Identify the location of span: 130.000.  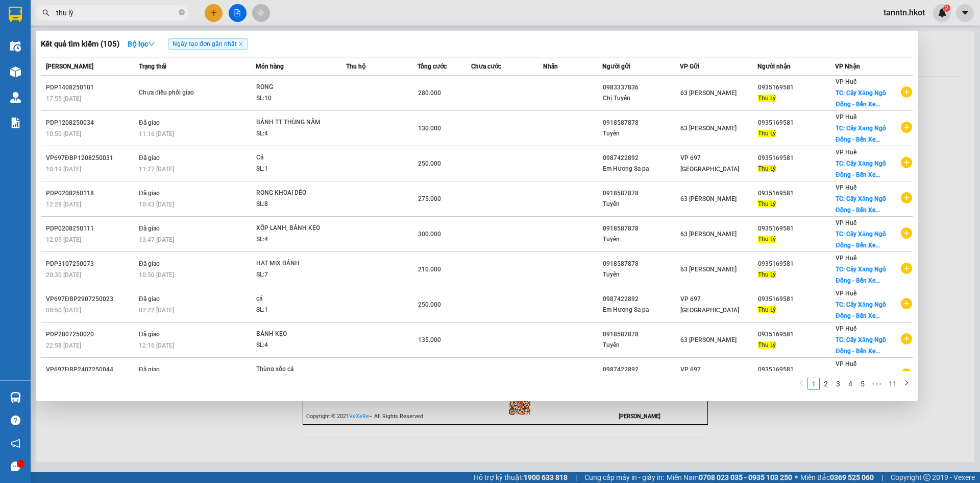
(429, 129).